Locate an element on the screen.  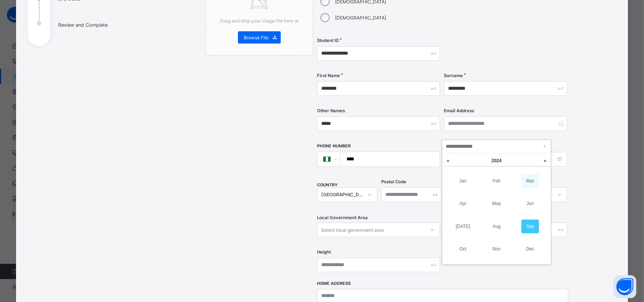
label: Height is located at coordinates (324, 252).